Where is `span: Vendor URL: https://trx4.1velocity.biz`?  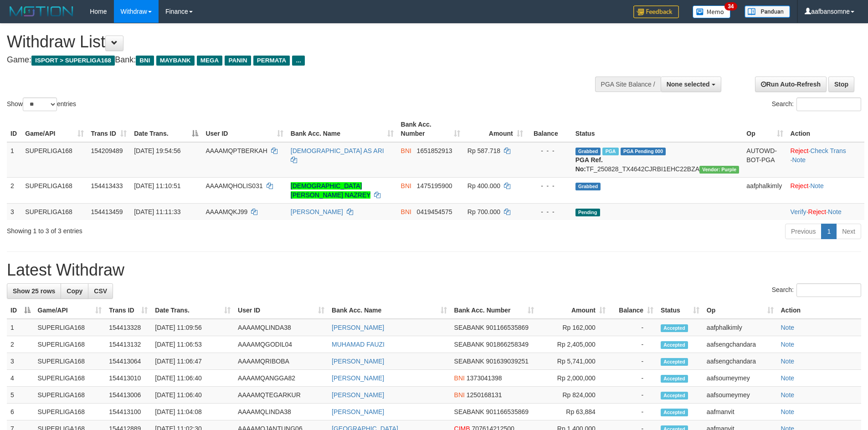 span: Vendor URL: https://trx4.1velocity.biz is located at coordinates (719, 169).